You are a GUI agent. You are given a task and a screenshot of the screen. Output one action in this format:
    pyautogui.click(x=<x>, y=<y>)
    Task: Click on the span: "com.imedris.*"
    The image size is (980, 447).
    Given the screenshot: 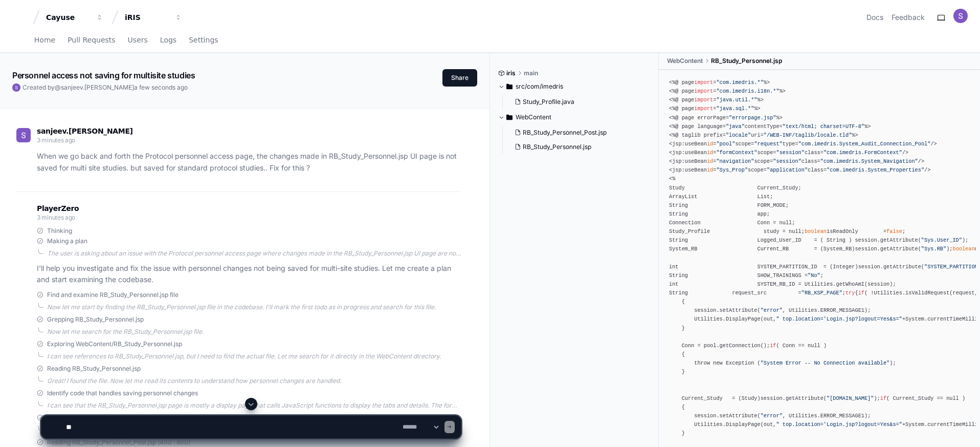 What is the action you would take?
    pyautogui.click(x=739, y=82)
    